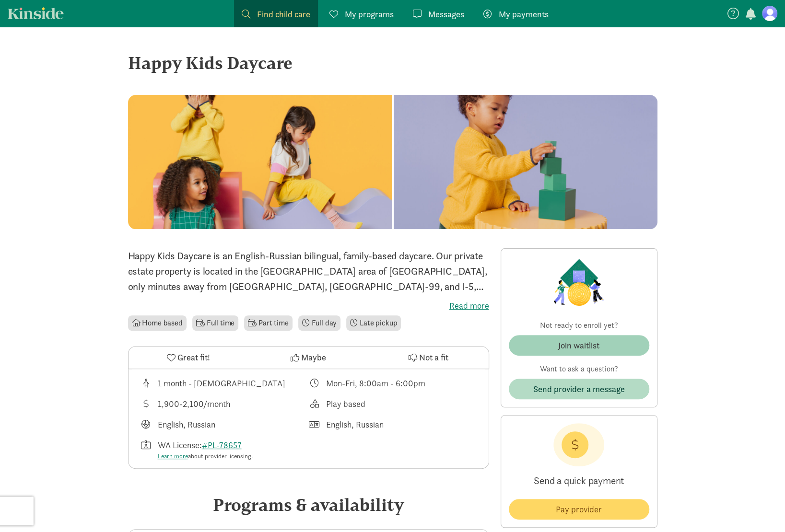  I want to click on a: Kinside, so click(36, 13).